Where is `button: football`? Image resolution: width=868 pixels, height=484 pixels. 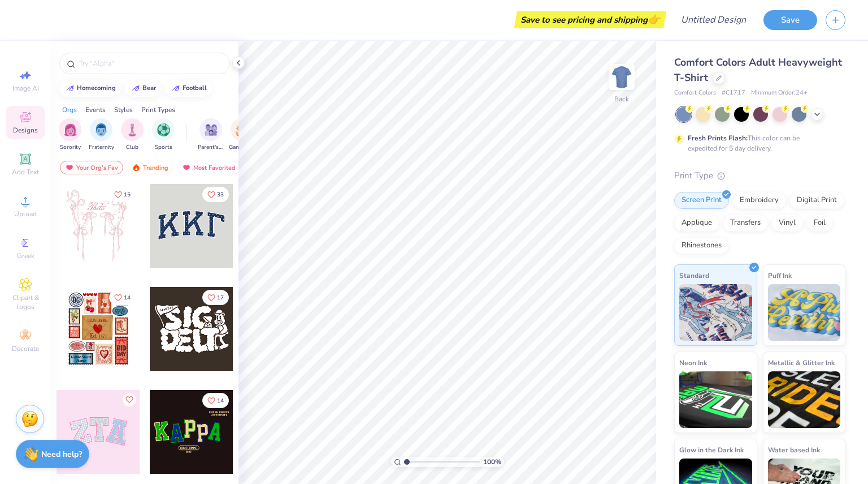
button: football is located at coordinates (188, 88).